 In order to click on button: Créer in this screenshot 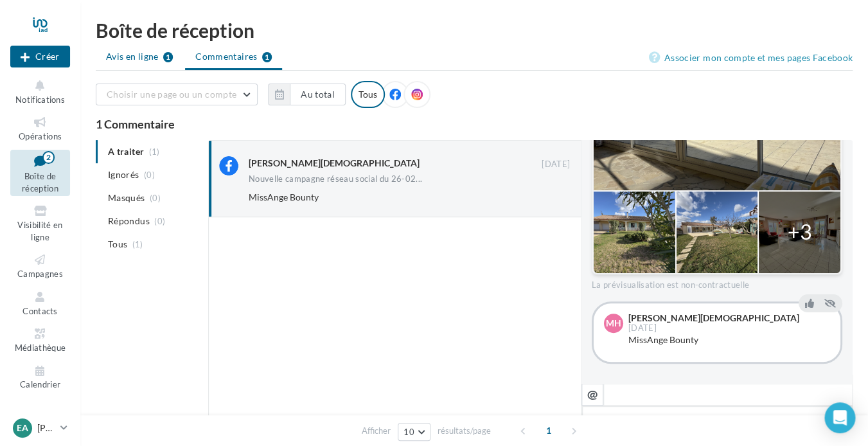, I will do `click(40, 57)`.